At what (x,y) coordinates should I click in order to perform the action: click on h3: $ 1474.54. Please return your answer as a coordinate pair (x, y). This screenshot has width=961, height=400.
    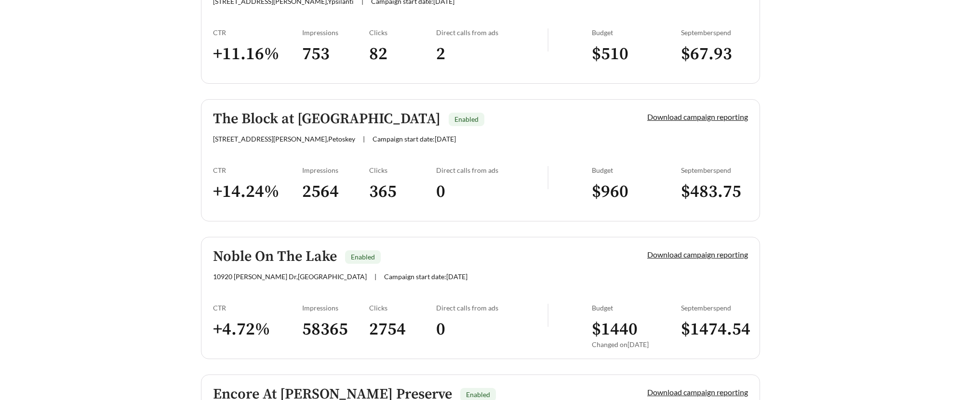
    Looking at the image, I should click on (714, 330).